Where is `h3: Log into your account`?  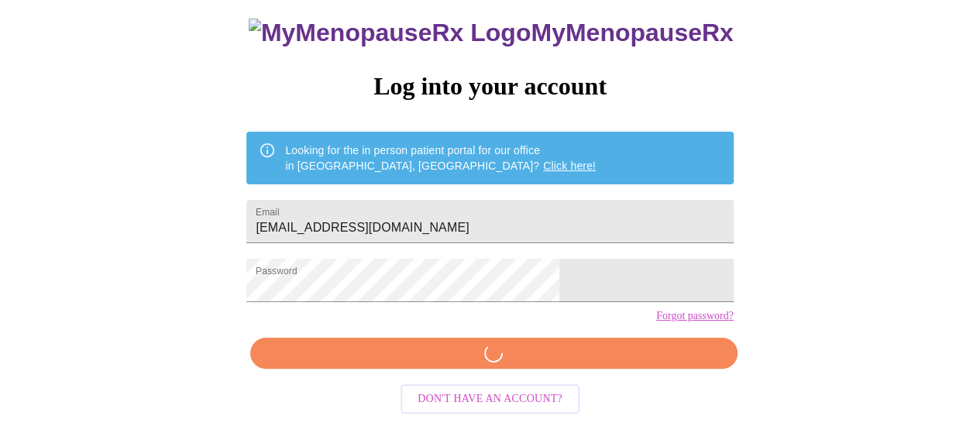
h3: Log into your account is located at coordinates (490, 86).